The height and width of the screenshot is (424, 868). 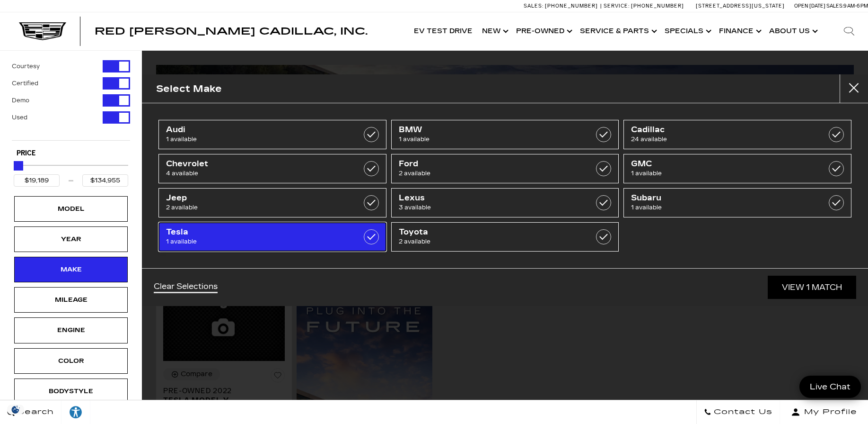 What do you see at coordinates (829, 412) in the screenshot?
I see `span: My Profile` at bounding box center [829, 412].